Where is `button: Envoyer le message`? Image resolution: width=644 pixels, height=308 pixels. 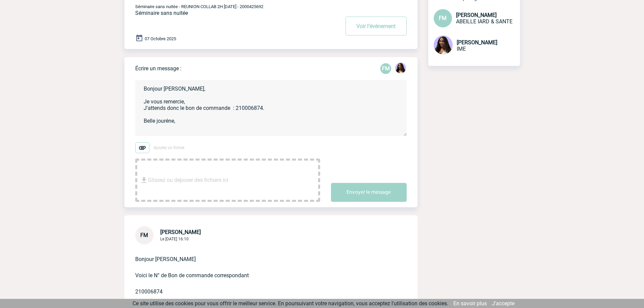 button: Envoyer le message is located at coordinates (369, 192).